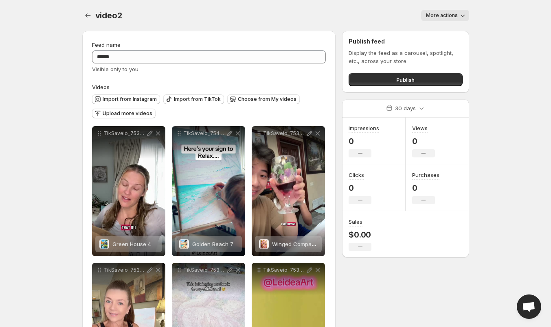  Describe the element at coordinates (208, 191) in the screenshot. I see `div: TikSaveio_7540771565420563743Golden Beach 7Golden Beach 7` at that location.